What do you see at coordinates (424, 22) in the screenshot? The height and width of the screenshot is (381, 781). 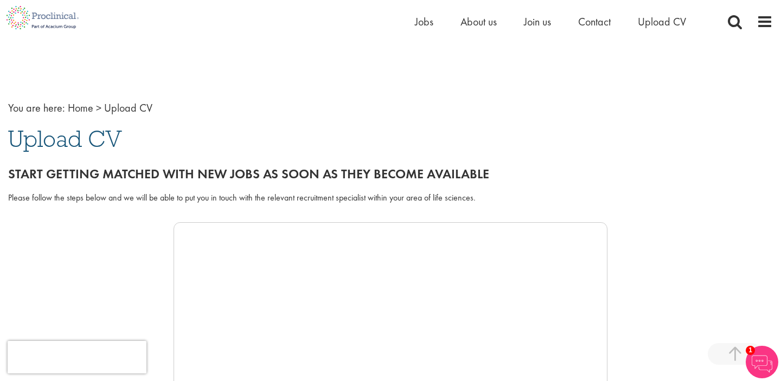 I see `a: Jobs` at bounding box center [424, 22].